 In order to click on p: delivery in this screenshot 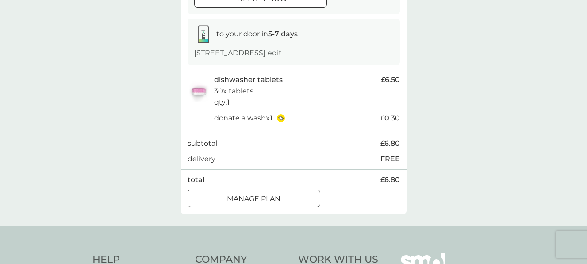, I will do `click(201, 159)`.